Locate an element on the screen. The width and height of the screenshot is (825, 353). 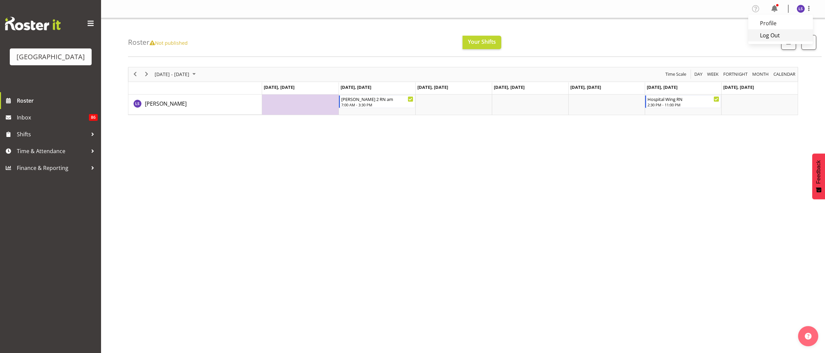
span: Week is located at coordinates (713, 74).